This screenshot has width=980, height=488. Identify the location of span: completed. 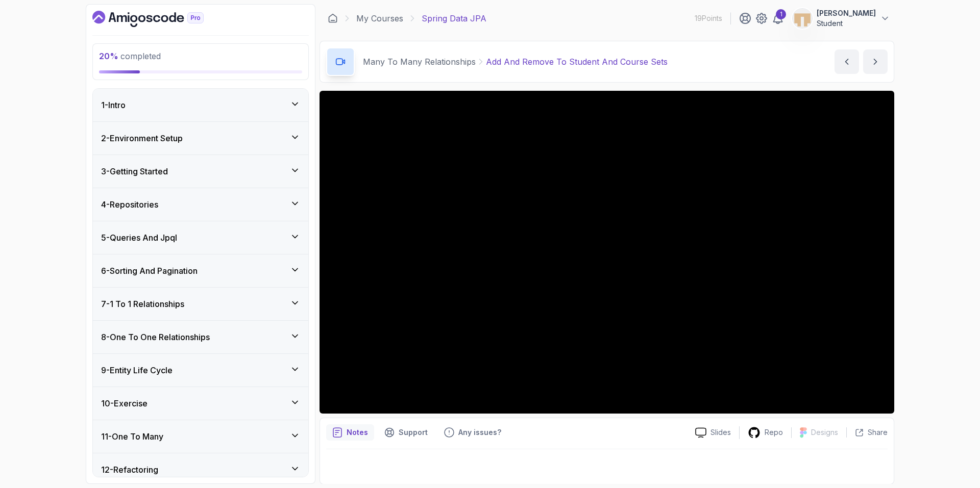
(130, 56).